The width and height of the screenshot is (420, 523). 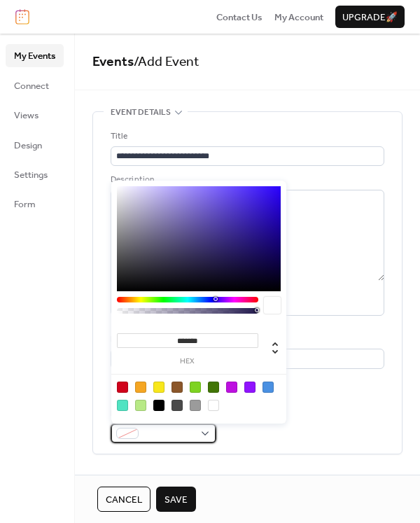 What do you see at coordinates (246, 180) in the screenshot?
I see `div: Description` at bounding box center [246, 180].